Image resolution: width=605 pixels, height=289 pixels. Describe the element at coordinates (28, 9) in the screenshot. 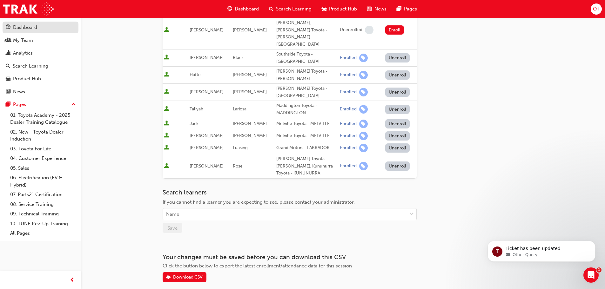

I see `img: Trak` at that location.